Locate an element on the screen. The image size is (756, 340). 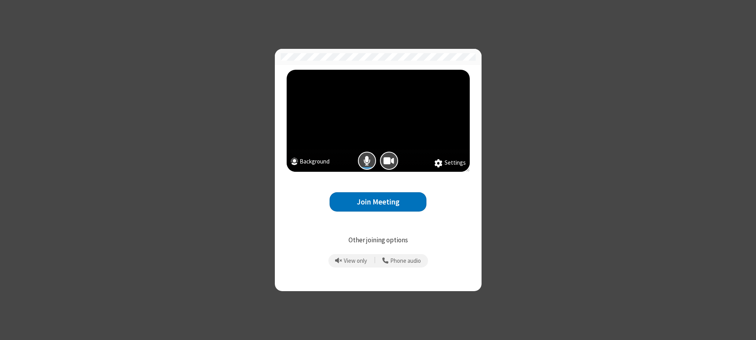
button: Background is located at coordinates (310, 162).